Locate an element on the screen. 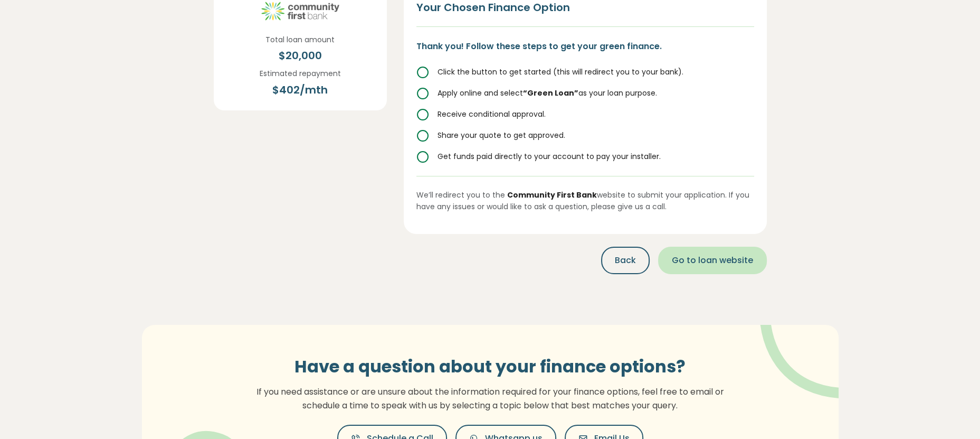  h3: Have a question about your finance options? is located at coordinates (491, 367).